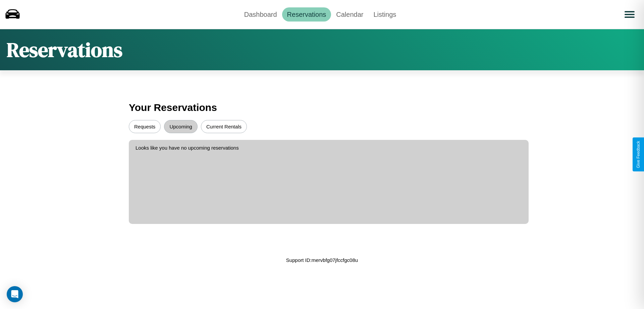 Image resolution: width=644 pixels, height=309 pixels. What do you see at coordinates (329, 147) in the screenshot?
I see `p: Looks like you have no upcoming reservations` at bounding box center [329, 147].